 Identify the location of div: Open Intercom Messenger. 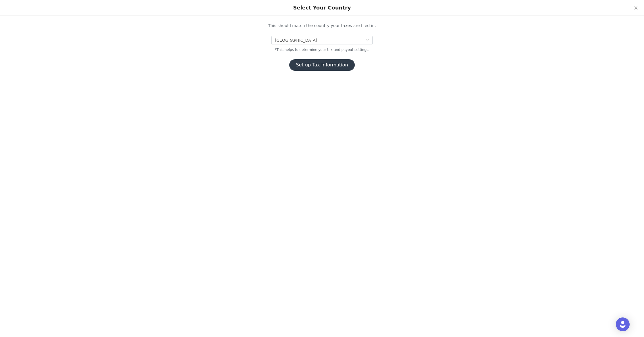
(622, 324).